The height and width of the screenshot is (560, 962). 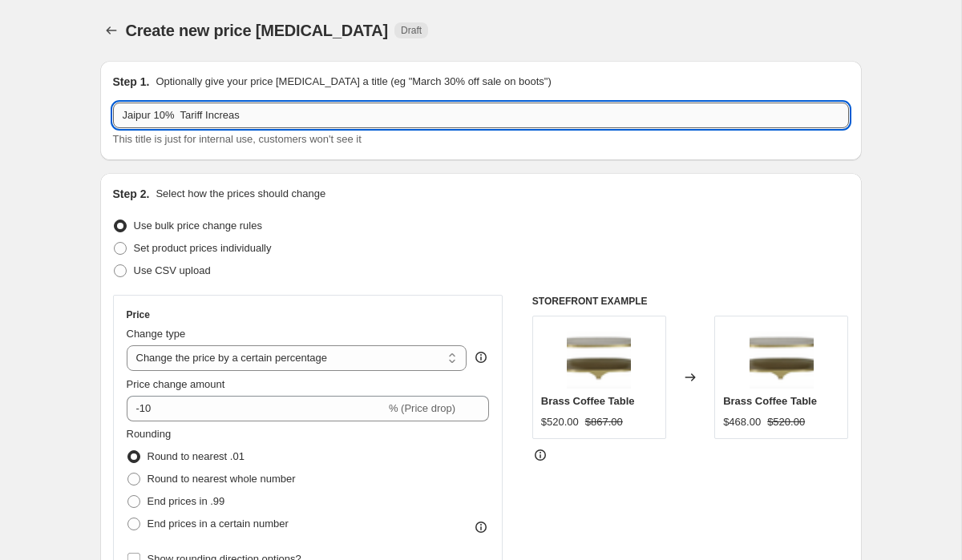 I want to click on span: % (Price drop), so click(x=422, y=408).